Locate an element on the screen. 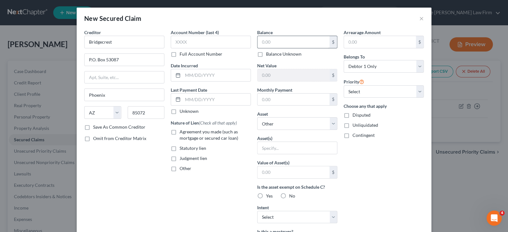 The width and height of the screenshot is (508, 232). span: Disputed is located at coordinates (361, 115).